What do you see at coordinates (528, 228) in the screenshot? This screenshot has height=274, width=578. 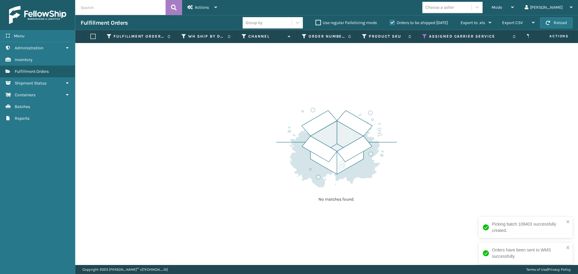 I see `div: Picking batch 109403 successfully created.` at bounding box center [528, 228].